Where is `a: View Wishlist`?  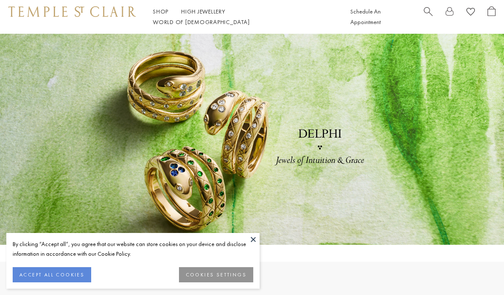
a: View Wishlist is located at coordinates (471, 13).